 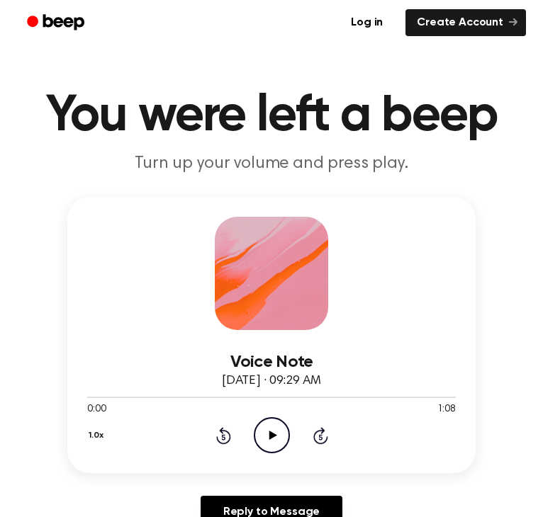 I want to click on p: Turn up your volume and press play., so click(x=271, y=164).